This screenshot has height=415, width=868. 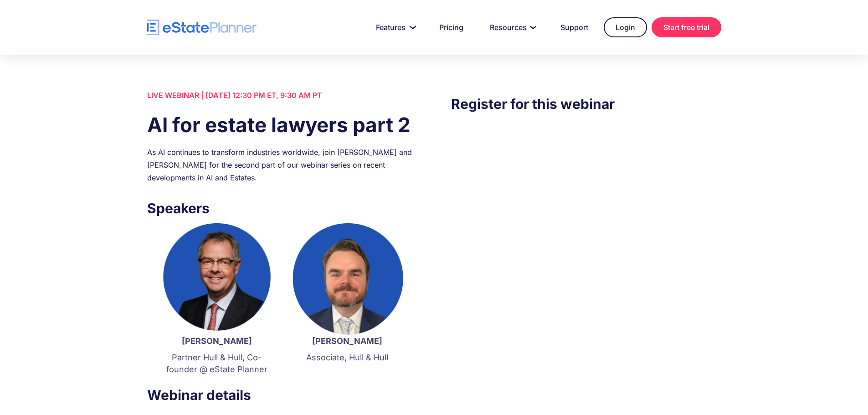 What do you see at coordinates (282, 208) in the screenshot?
I see `h3: Speakers` at bounding box center [282, 208].